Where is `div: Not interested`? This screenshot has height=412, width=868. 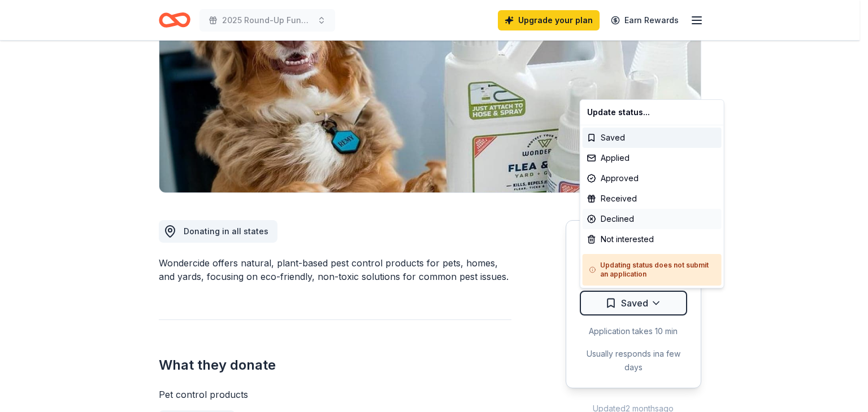
div: Not interested is located at coordinates (652, 240).